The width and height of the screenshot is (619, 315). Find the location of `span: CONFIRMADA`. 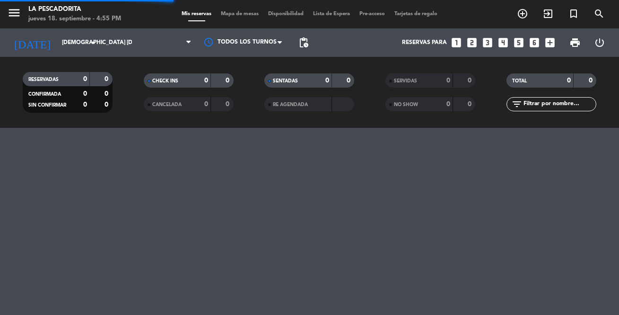

span: CONFIRMADA is located at coordinates (44, 94).